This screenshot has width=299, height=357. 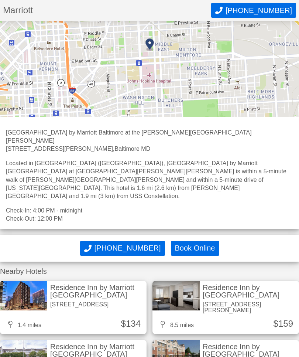 What do you see at coordinates (149, 218) in the screenshot?
I see `p: Check-Out: 12:00 PM` at bounding box center [149, 218].